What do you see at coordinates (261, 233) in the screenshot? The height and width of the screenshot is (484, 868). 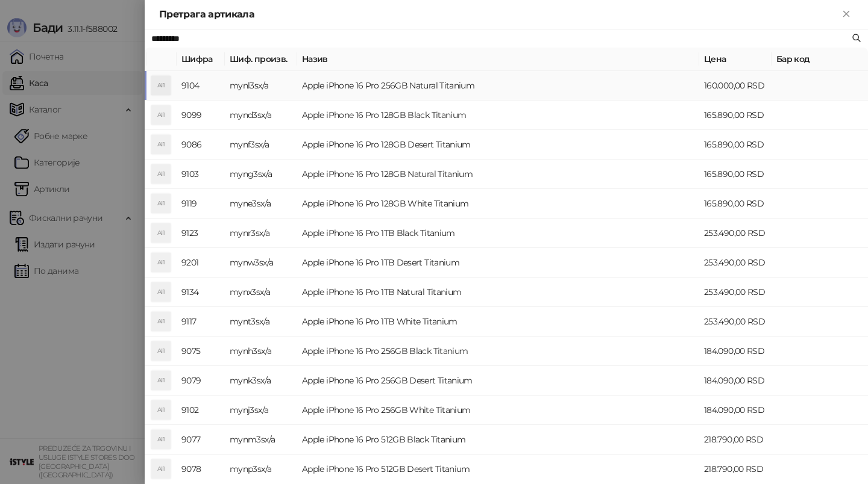 I see `td: mynr3sx/a` at bounding box center [261, 233].